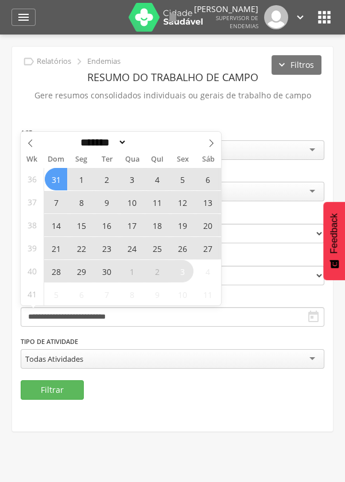  What do you see at coordinates (132, 294) in the screenshot?
I see `span: Outubro 8, 2025` at bounding box center [132, 294].